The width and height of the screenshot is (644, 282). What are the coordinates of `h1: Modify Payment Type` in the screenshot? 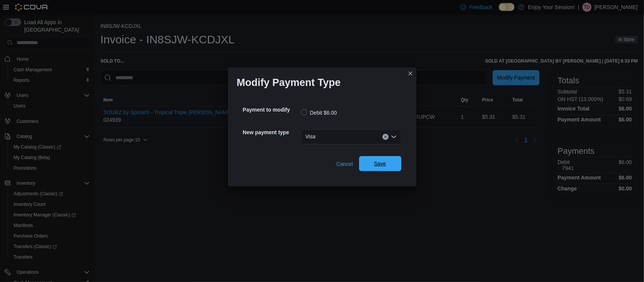 It's located at (289, 83).